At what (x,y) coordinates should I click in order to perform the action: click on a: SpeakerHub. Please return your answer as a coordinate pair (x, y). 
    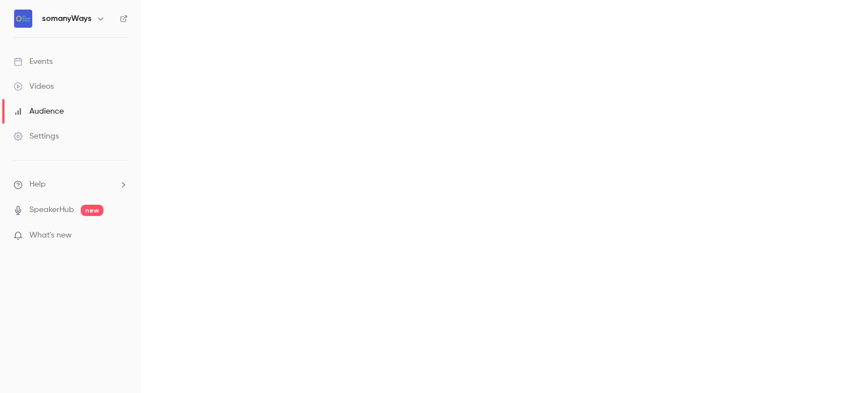
    Looking at the image, I should click on (51, 210).